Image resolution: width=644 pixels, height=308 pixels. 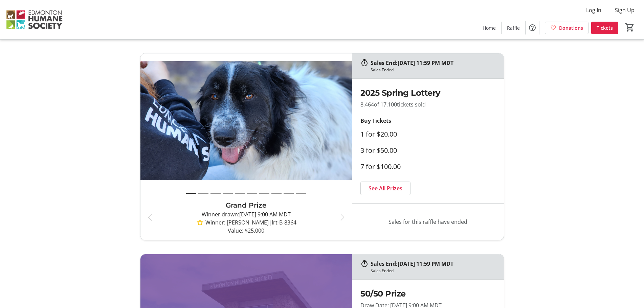 What do you see at coordinates (514, 28) in the screenshot?
I see `a: Raffle` at bounding box center [514, 28].